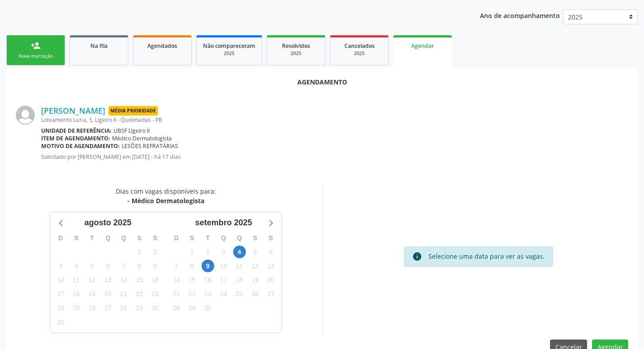 The image size is (644, 349). I want to click on span: Resolvidos, so click(296, 45).